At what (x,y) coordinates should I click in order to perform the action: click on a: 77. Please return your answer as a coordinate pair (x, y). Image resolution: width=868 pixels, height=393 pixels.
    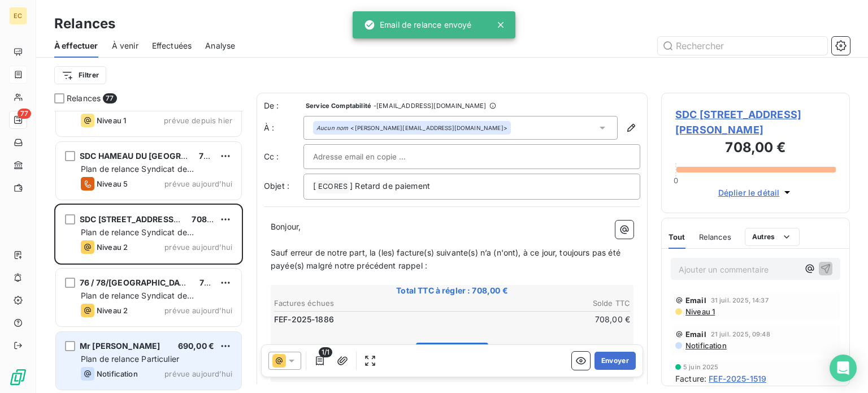
    Looking at the image, I should click on (18, 120).